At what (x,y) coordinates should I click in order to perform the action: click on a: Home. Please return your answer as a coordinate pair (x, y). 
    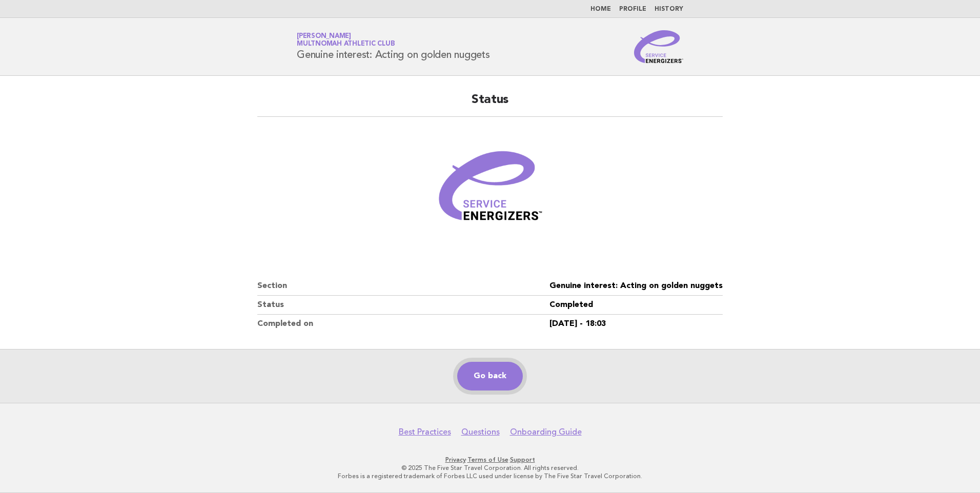
    Looking at the image, I should click on (601, 9).